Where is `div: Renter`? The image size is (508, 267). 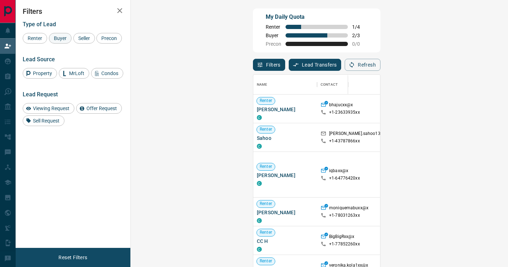
div: Renter is located at coordinates (35, 38).